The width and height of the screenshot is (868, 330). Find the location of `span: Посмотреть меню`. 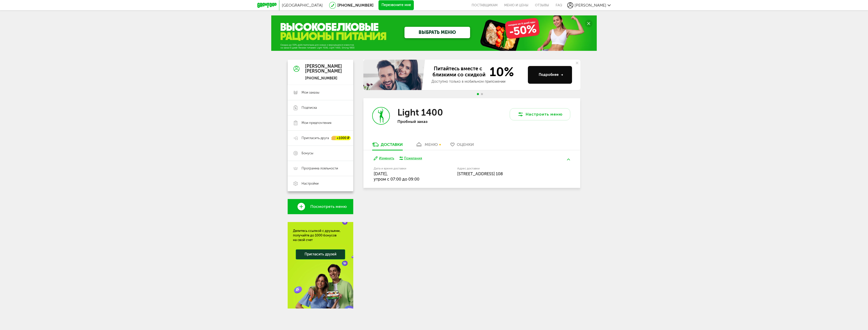

span: Посмотреть меню is located at coordinates (328, 206).